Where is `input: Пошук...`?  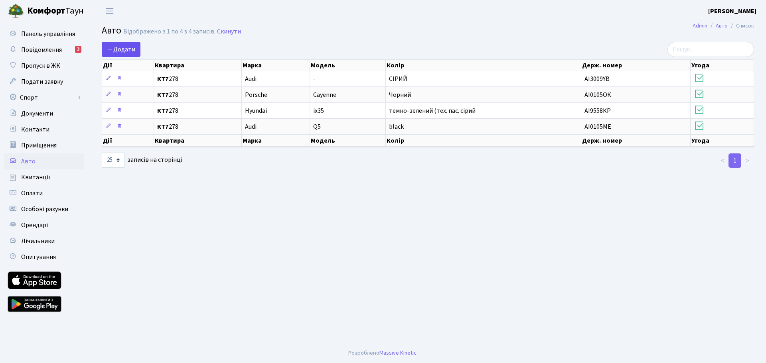
input: Пошук... is located at coordinates (710, 49).